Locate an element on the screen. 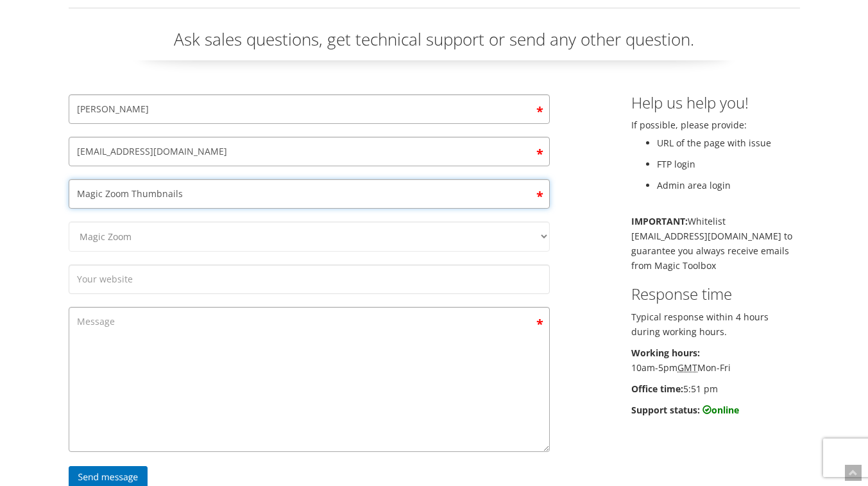  input: Email is located at coordinates (309, 152).